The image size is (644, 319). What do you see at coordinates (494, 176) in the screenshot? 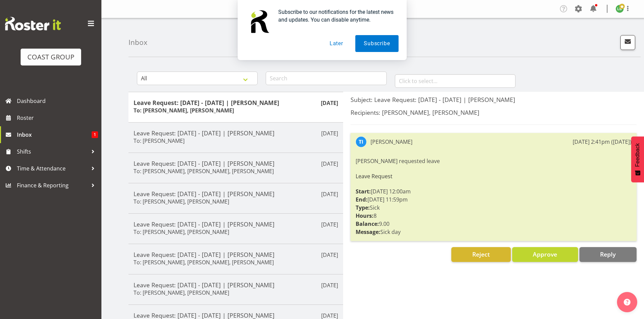
I see `h6: Leave Request` at bounding box center [494, 176].